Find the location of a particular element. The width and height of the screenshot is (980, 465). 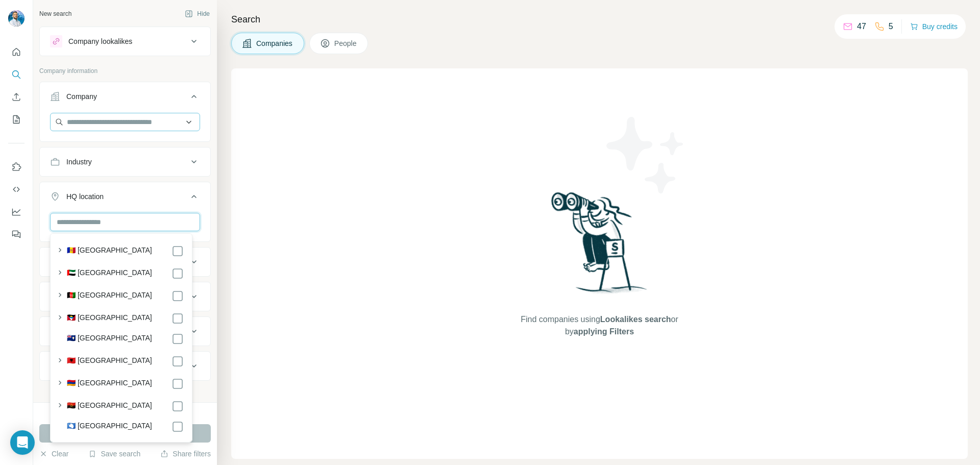

button: Keywords is located at coordinates (125, 366).